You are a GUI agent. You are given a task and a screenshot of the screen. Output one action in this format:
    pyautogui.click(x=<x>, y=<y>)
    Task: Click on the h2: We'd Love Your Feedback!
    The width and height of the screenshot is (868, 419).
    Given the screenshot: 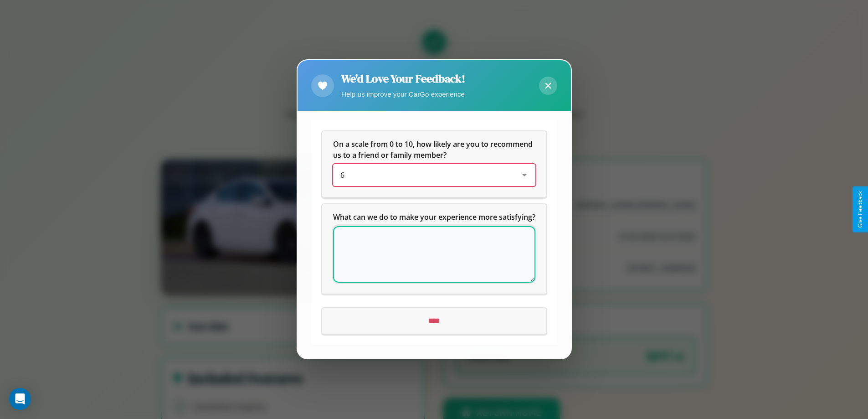 What is the action you would take?
    pyautogui.click(x=404, y=78)
    